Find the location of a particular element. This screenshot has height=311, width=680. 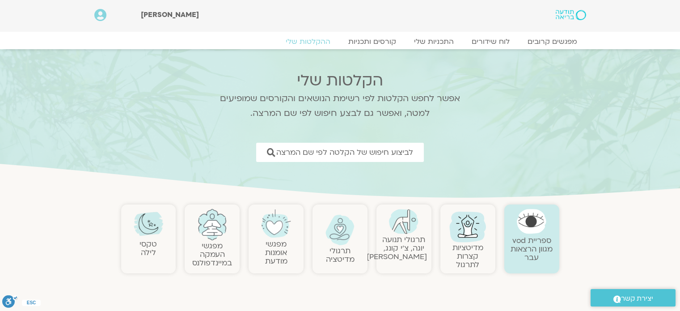

span: יצירת קשר is located at coordinates (637, 298).